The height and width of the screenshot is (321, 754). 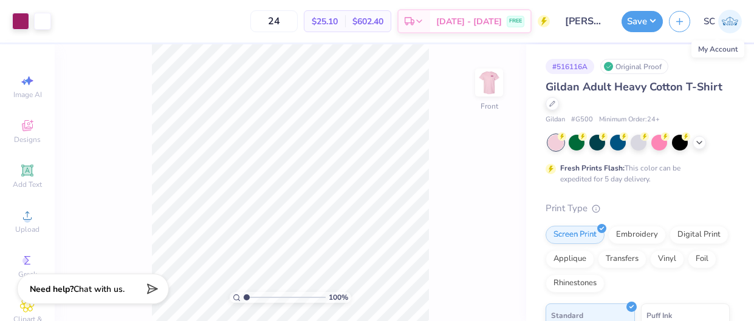 I want to click on div: Original Proof, so click(x=634, y=66).